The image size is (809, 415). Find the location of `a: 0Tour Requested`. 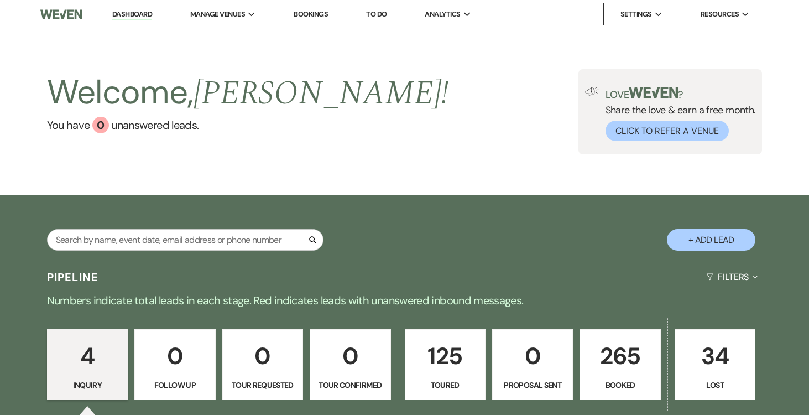

a: 0Tour Requested is located at coordinates (263, 365).